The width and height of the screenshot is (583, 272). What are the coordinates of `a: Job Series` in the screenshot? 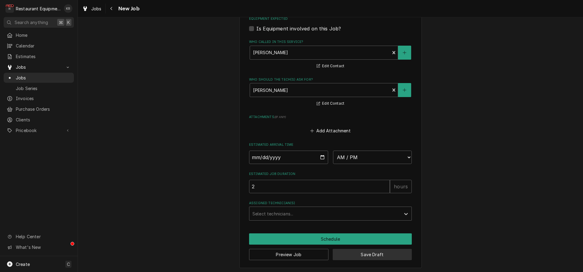 It's located at (39, 88).